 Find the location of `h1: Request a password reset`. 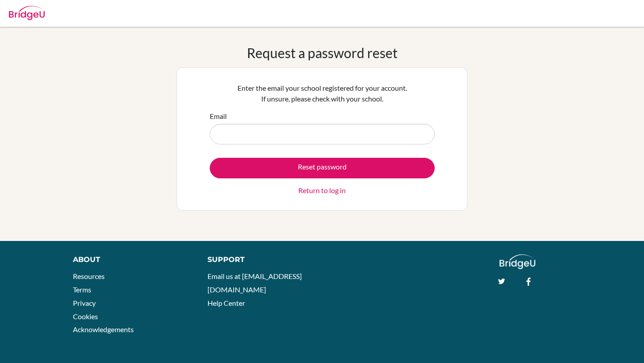

h1: Request a password reset is located at coordinates (322, 53).